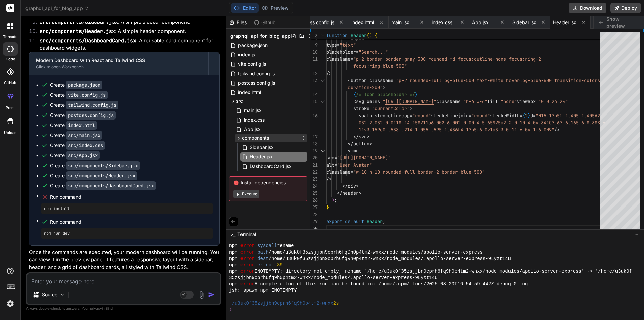 This screenshot has width=644, height=320. I want to click on span: img, so click(354, 151).